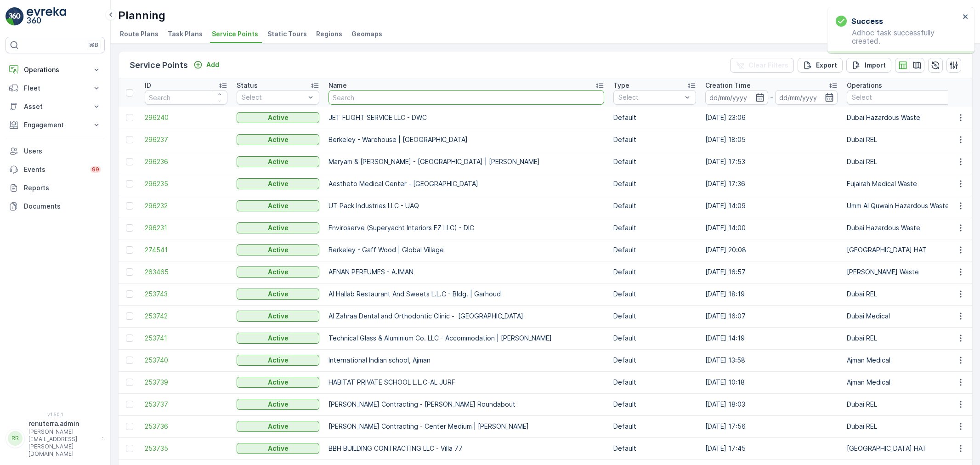 This screenshot has height=465, width=980. I want to click on p: Select, so click(273, 98).